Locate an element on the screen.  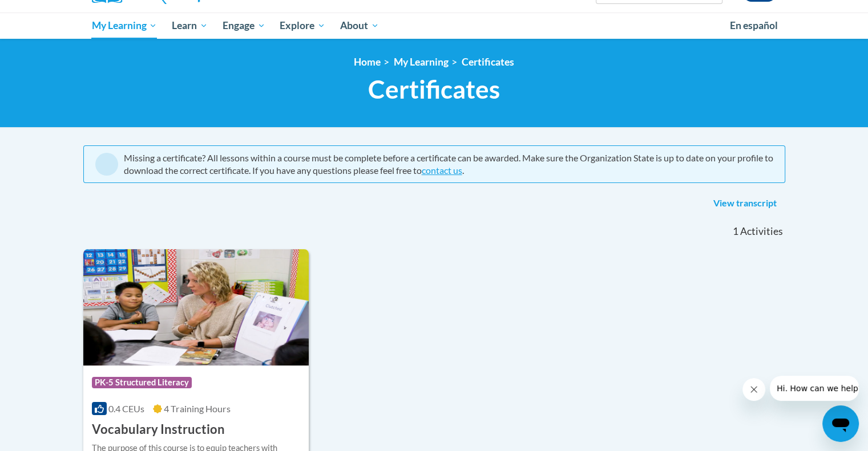
a: Learn is located at coordinates (189, 26).